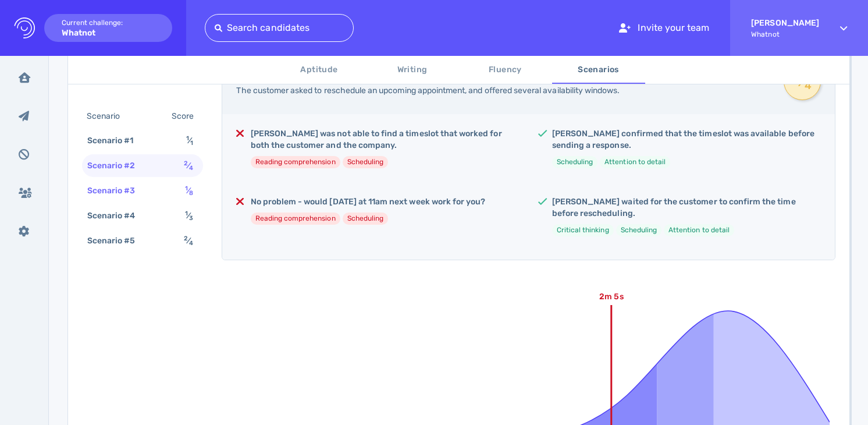 This screenshot has width=868, height=425. What do you see at coordinates (185, 116) in the screenshot?
I see `div: Score` at bounding box center [185, 116].